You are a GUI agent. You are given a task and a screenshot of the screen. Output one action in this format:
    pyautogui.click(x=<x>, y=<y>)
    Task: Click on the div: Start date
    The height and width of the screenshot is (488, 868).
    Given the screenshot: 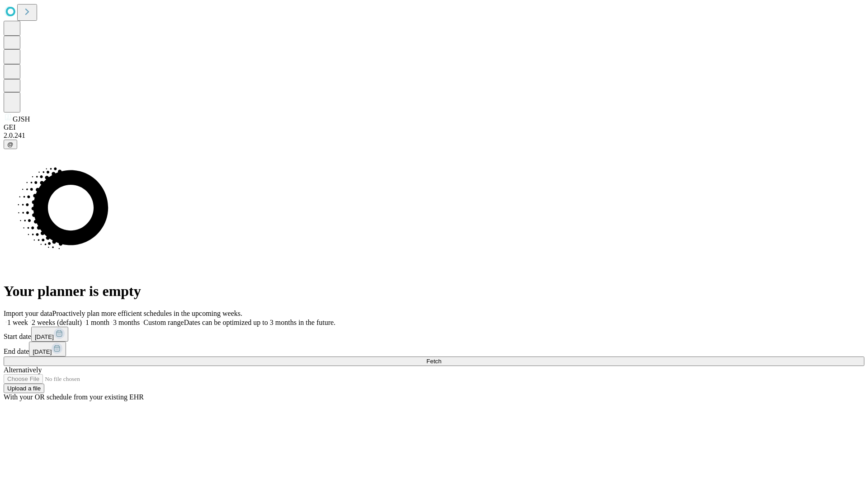 What is the action you would take?
    pyautogui.click(x=434, y=334)
    